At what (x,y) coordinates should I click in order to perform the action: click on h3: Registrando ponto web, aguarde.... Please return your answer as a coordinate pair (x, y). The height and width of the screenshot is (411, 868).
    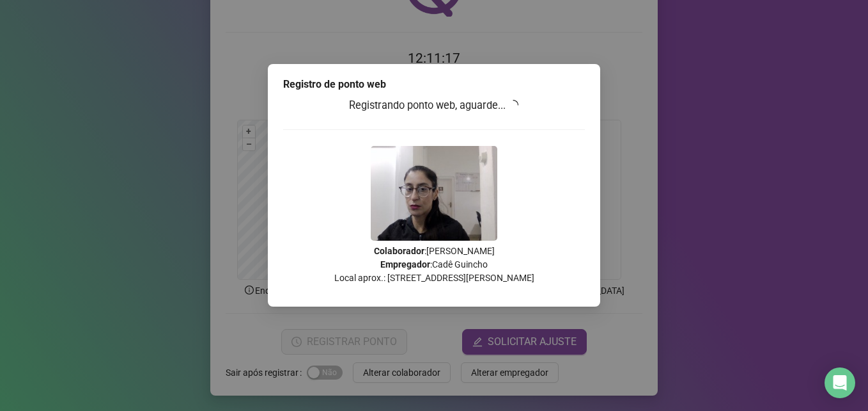
    Looking at the image, I should click on (434, 106).